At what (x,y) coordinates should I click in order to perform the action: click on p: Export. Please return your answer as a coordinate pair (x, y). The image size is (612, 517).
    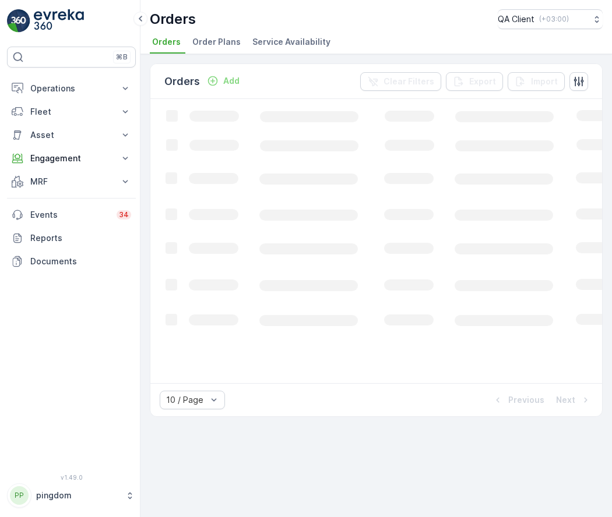
    Looking at the image, I should click on (482, 82).